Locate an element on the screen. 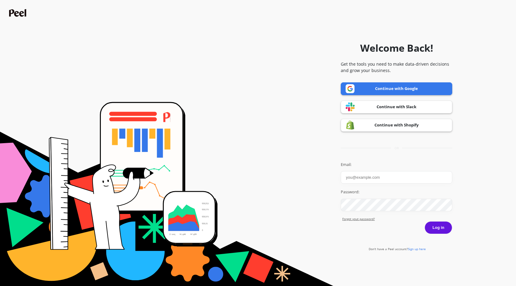  p: Get the tools you need to make data-driven decisions and grow your business. is located at coordinates (396, 67).